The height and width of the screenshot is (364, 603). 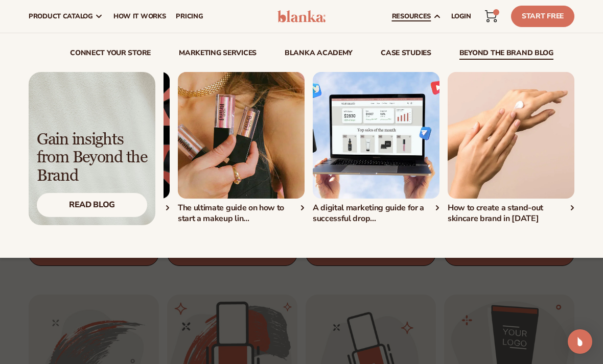 I want to click on a: Start Free, so click(x=542, y=16).